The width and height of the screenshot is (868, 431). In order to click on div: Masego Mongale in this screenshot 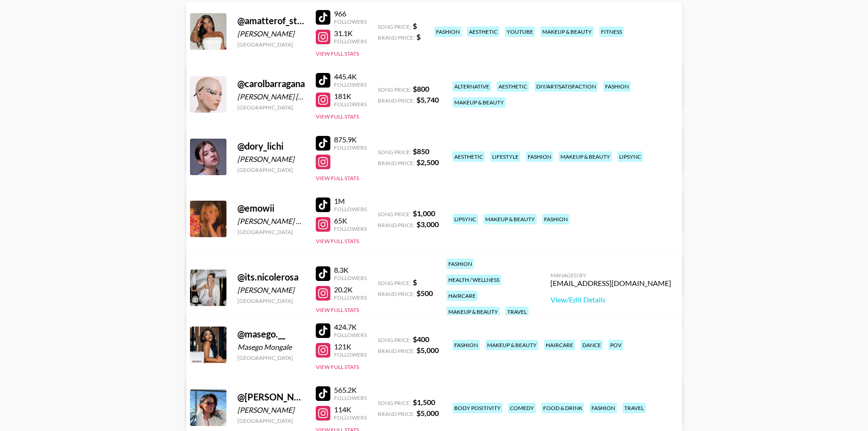, I will do `click(271, 347)`.